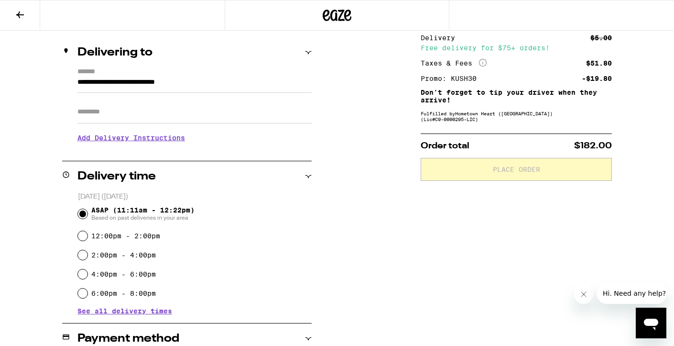 This screenshot has width=674, height=346. I want to click on h2: Delivering to, so click(115, 53).